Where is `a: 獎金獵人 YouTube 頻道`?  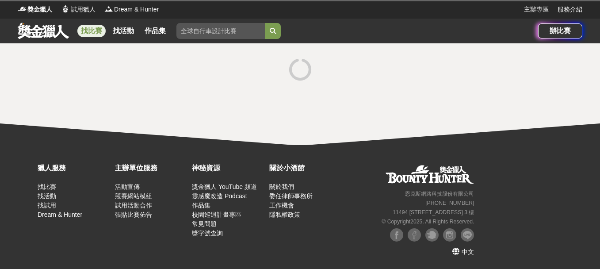 a: 獎金獵人 YouTube 頻道 is located at coordinates (224, 187).